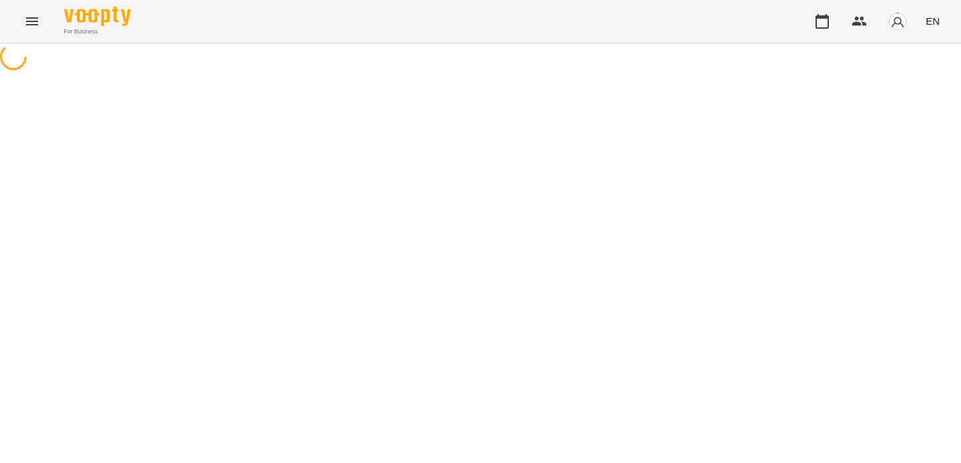 This screenshot has width=961, height=463. I want to click on img: avatar_s.png, so click(898, 21).